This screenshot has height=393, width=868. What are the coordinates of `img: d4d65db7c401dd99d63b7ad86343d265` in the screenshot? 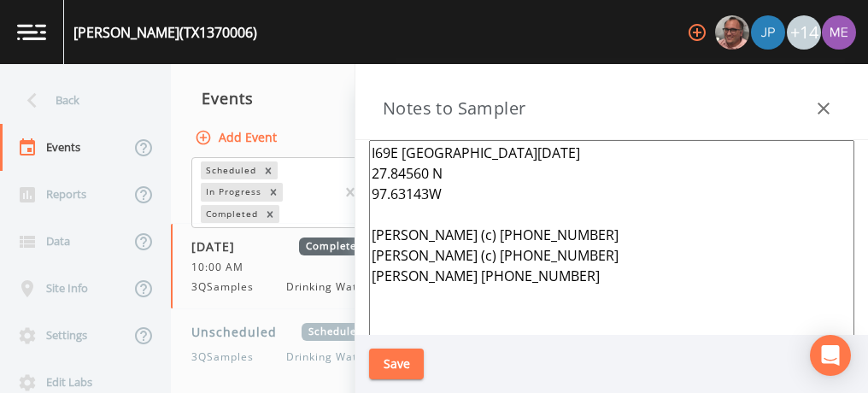 It's located at (838, 33).